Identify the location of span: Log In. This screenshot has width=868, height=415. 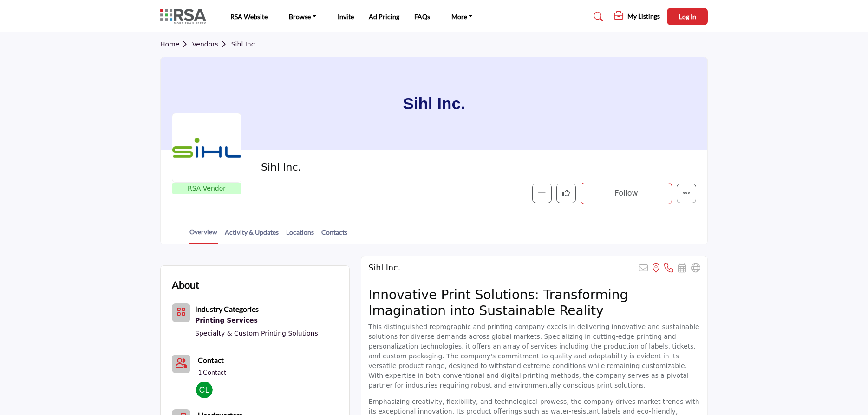
(687, 16).